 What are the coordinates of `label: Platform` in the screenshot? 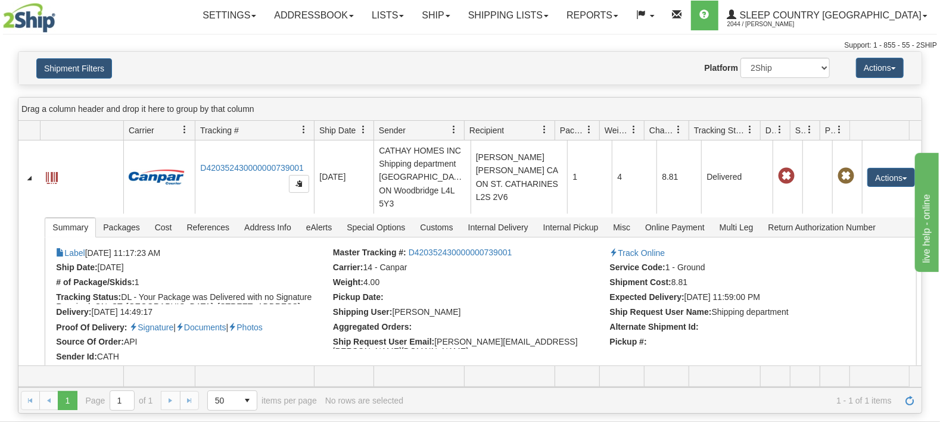 It's located at (721, 68).